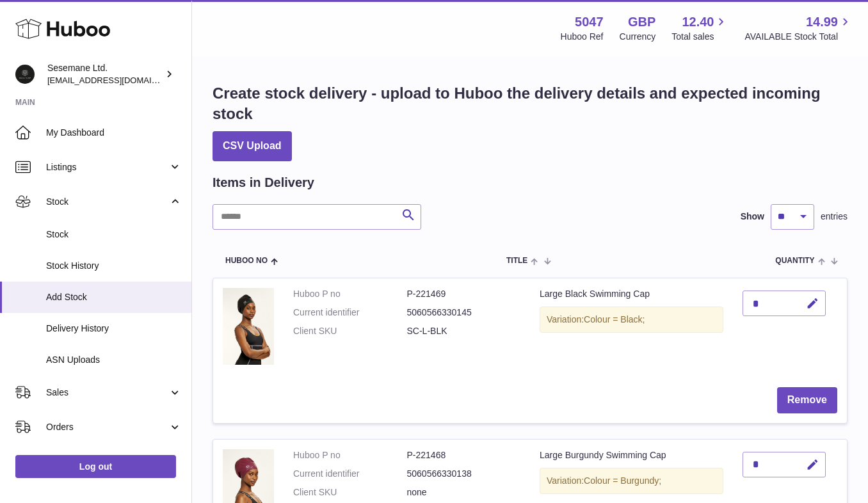  What do you see at coordinates (798, 28) in the screenshot?
I see `a: 14.99 AVAILABLE Stock Total` at bounding box center [798, 28].